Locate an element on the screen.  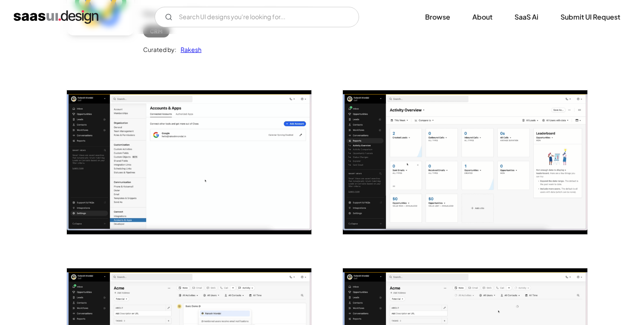
a: home is located at coordinates (56, 17).